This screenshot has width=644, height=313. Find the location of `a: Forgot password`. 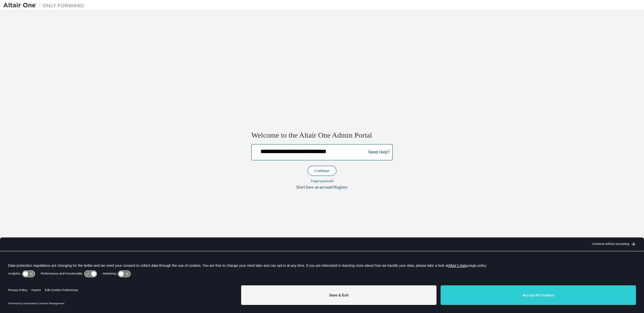

a: Forgot password is located at coordinates (322, 181).